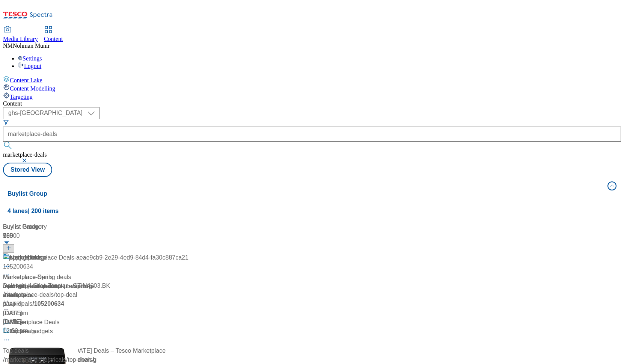 The image size is (624, 364). Describe the element at coordinates (234, 227) in the screenshot. I see `div: Buylist Product` at that location.